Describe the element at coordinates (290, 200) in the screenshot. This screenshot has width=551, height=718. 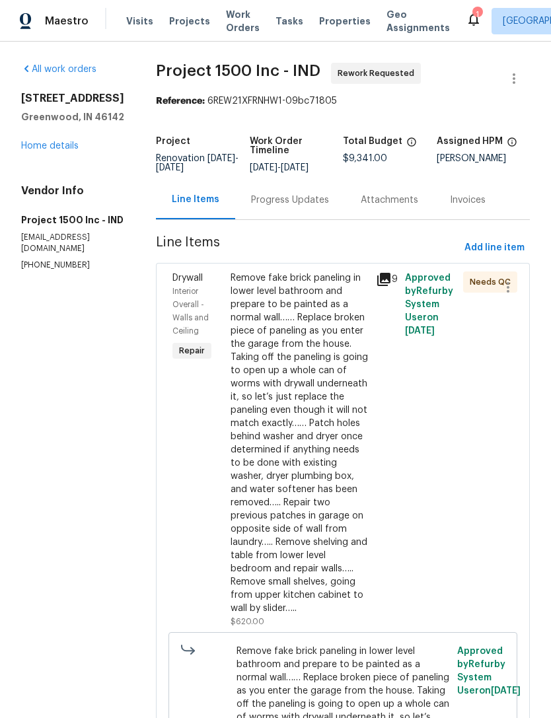
I see `div: Progress Updates` at that location.